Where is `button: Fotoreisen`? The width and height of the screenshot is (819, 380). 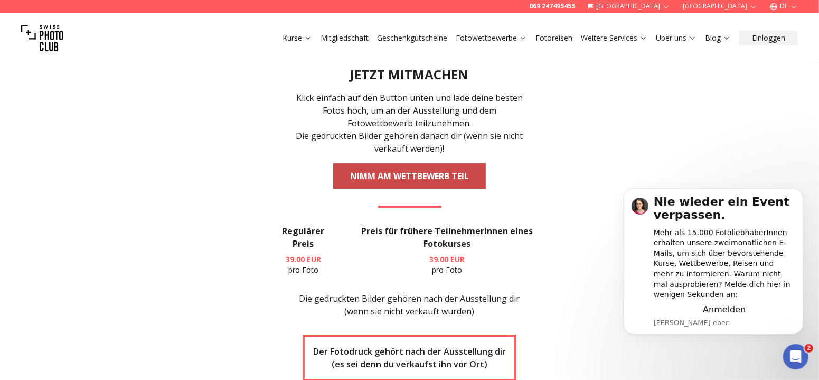 button: Fotoreisen is located at coordinates (554, 38).